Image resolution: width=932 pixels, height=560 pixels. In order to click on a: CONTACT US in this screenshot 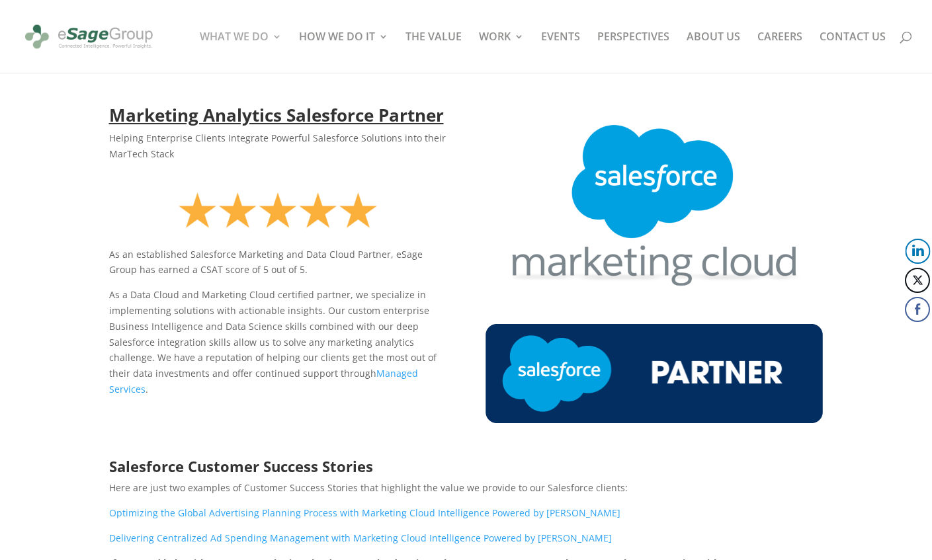, I will do `click(853, 52)`.